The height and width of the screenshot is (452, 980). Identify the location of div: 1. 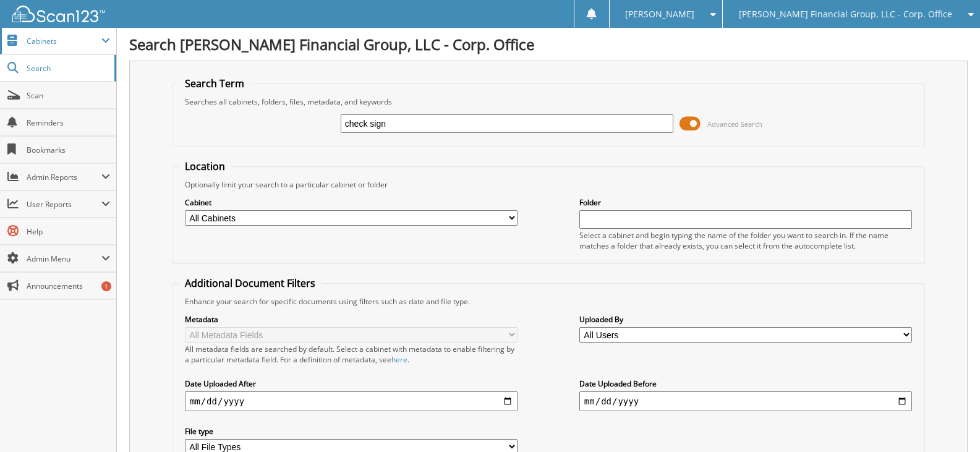
(107, 286).